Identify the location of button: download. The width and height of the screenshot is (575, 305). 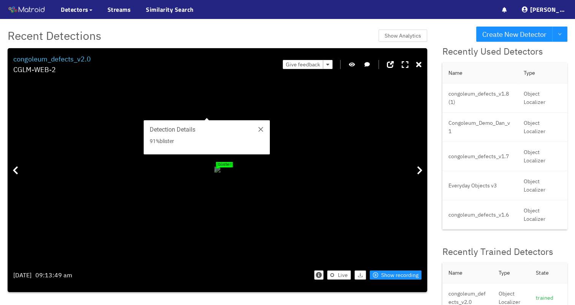
(360, 275).